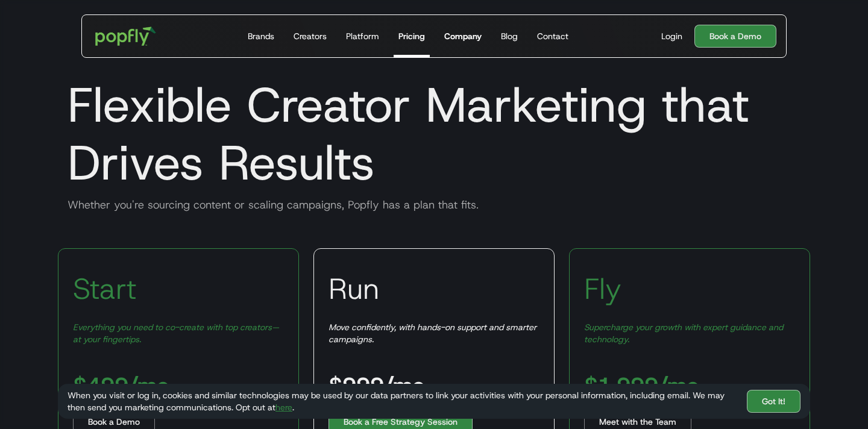  Describe the element at coordinates (671, 36) in the screenshot. I see `div: Login` at that location.